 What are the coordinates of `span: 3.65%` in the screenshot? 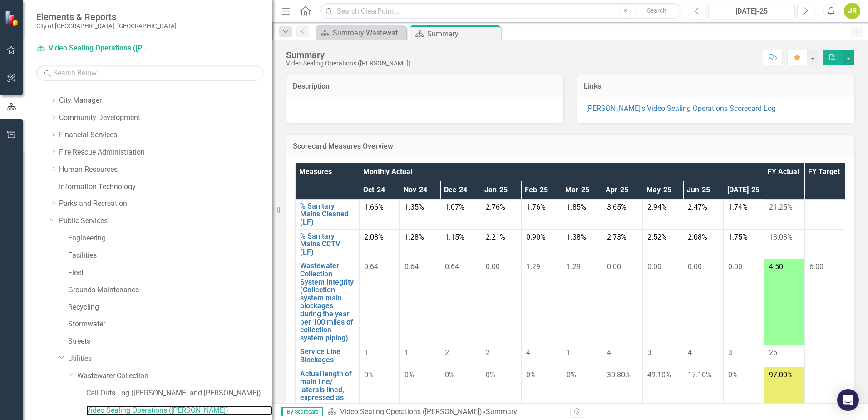 It's located at (616, 207).